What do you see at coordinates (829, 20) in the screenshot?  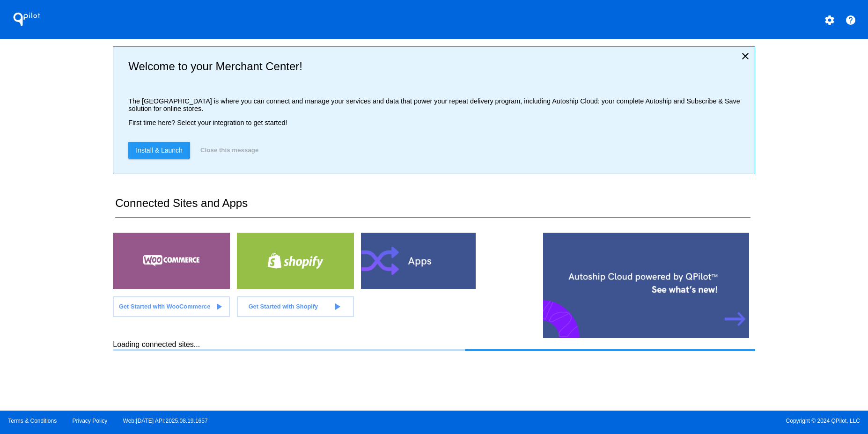 I see `mat-icon: settings` at bounding box center [829, 20].